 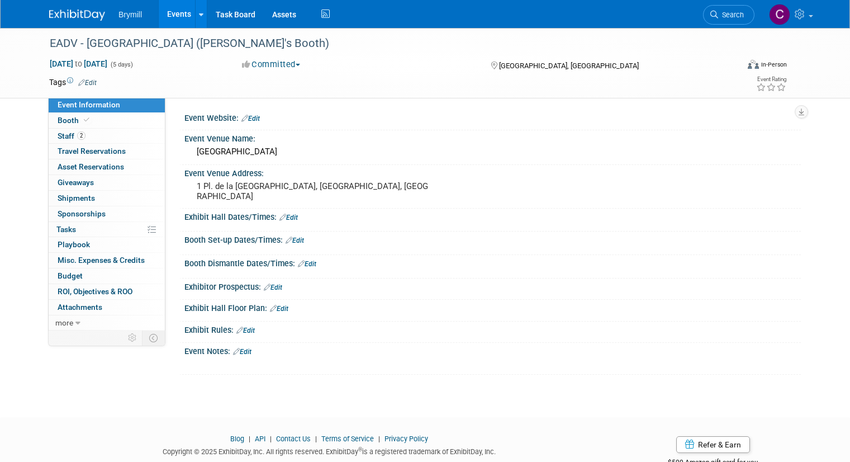 What do you see at coordinates (293, 438) in the screenshot?
I see `a: Contact Us` at bounding box center [293, 438].